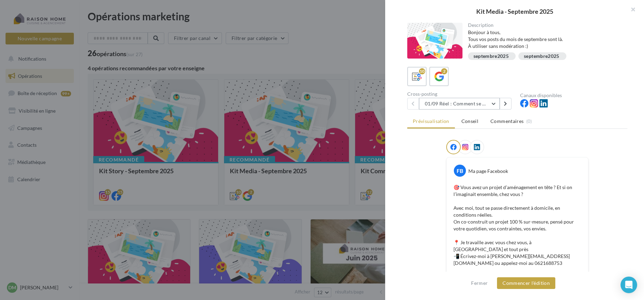  Describe the element at coordinates (507, 121) in the screenshot. I see `span: Commentaires` at that location.